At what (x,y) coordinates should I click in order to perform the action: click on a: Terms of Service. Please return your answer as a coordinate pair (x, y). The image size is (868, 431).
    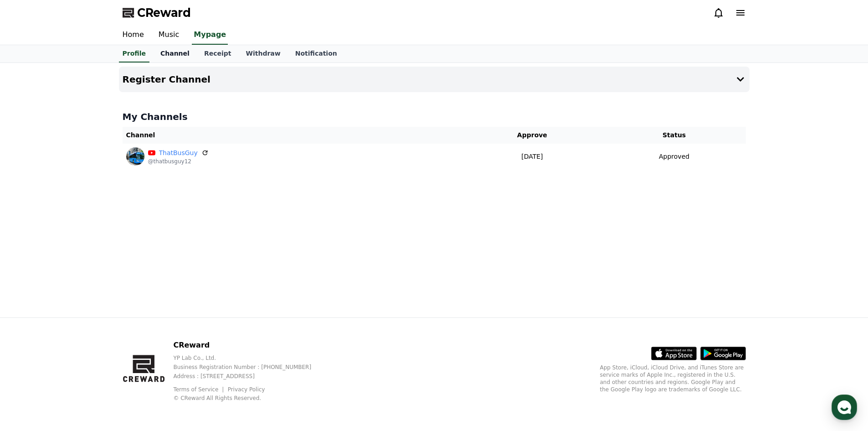
    Looking at the image, I should click on (199, 389).